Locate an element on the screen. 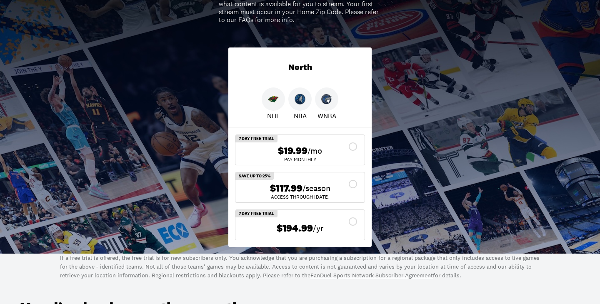 This screenshot has width=600, height=304. span: /yr is located at coordinates (318, 228).